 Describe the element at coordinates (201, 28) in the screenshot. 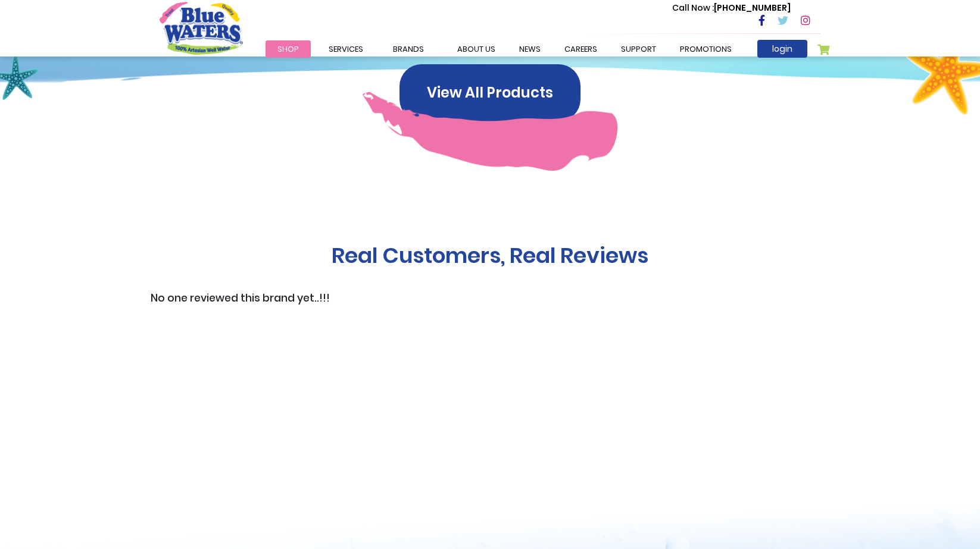

I see `a: store logo` at that location.